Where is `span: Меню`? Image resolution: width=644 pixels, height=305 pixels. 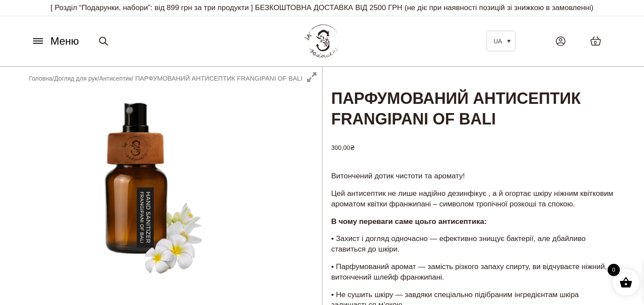 span: Меню is located at coordinates (64, 41).